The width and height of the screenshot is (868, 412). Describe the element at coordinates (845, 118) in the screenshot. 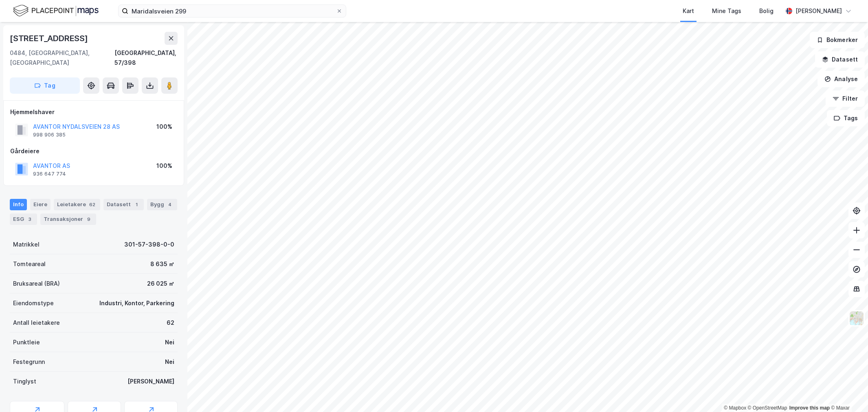

I see `button: Tags` at that location.